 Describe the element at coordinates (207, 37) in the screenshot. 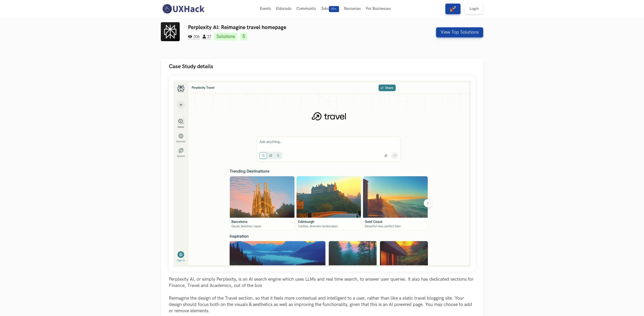

I see `span: 37` at that location.